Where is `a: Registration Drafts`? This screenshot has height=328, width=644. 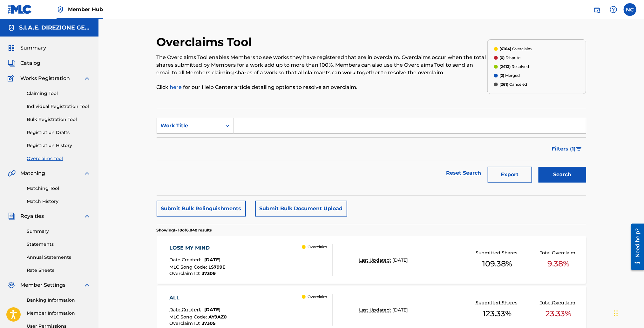 a: Registration Drafts is located at coordinates (59, 133).